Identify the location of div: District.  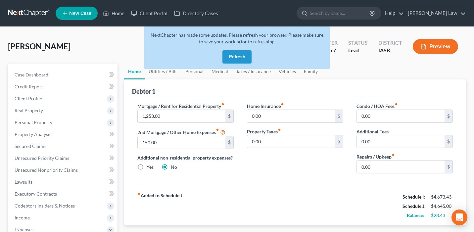
(390, 43).